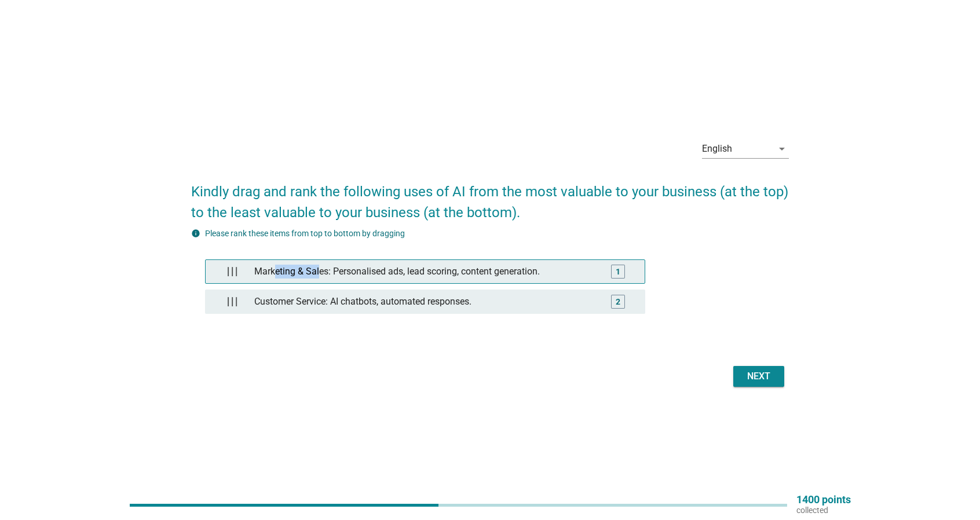  What do you see at coordinates (823, 499) in the screenshot?
I see `p: 1400 points` at bounding box center [823, 499].